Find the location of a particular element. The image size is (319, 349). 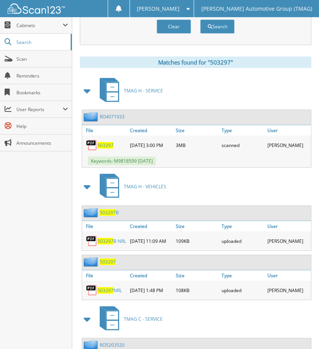

span: Search is located at coordinates (42, 42).